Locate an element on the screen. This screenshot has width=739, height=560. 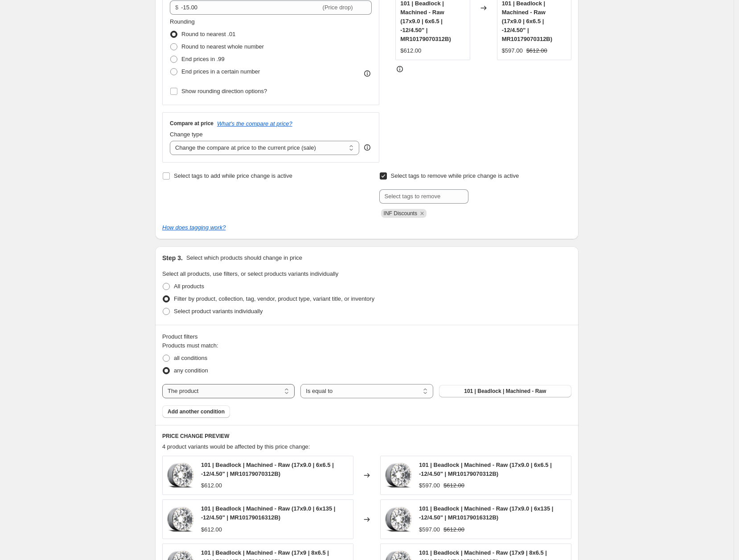
span: Round to nearest .01 is located at coordinates (208, 34).